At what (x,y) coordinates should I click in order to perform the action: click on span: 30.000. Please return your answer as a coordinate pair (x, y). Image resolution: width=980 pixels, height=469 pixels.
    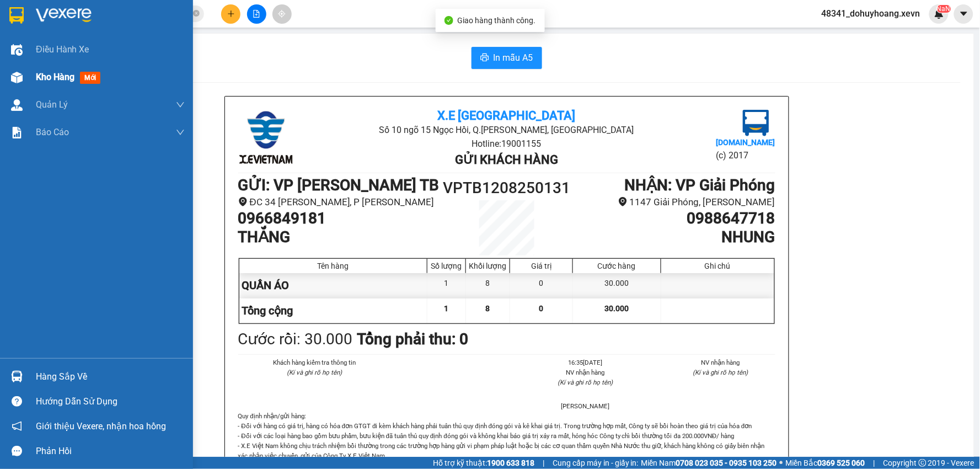
    Looking at the image, I should click on (617, 309).